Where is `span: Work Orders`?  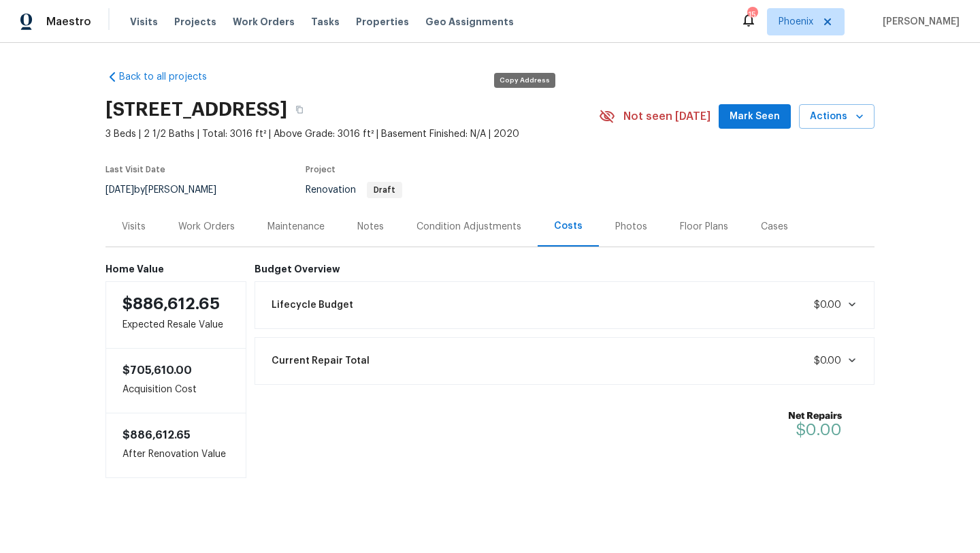
span: Work Orders is located at coordinates (264, 22).